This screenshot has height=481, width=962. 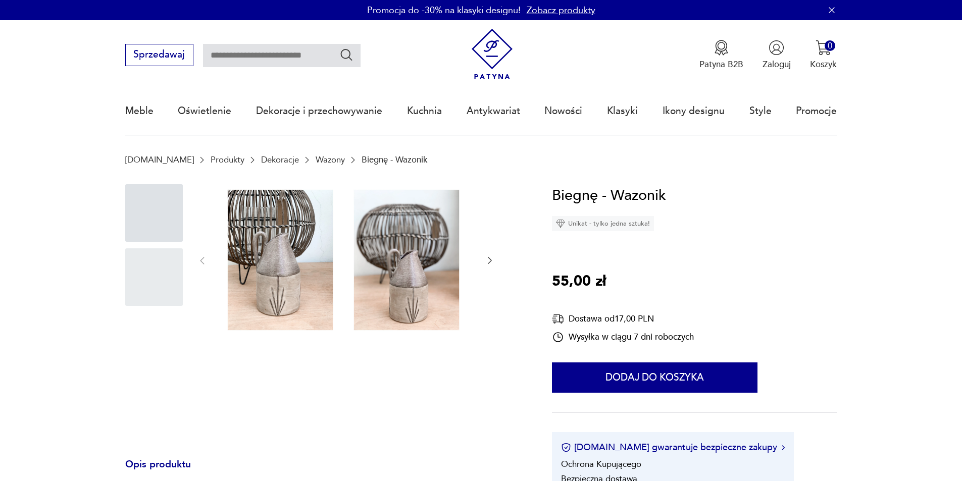 What do you see at coordinates (561, 224) in the screenshot?
I see `img: Ikona diamentu` at bounding box center [561, 224].